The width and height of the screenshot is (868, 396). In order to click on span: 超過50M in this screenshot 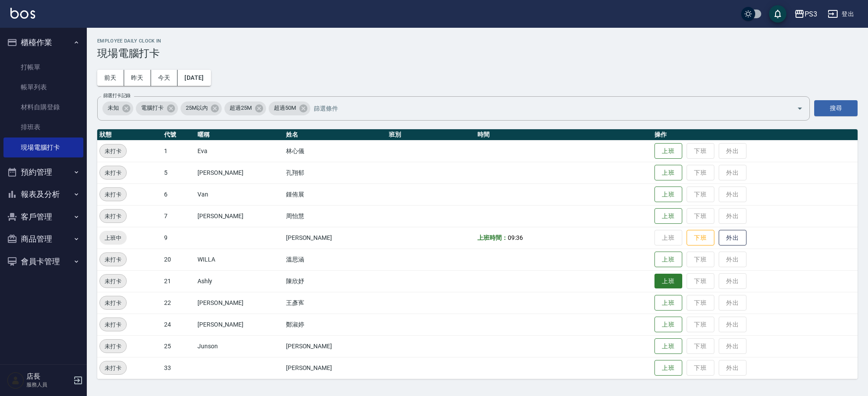, I will do `click(285, 108)`.